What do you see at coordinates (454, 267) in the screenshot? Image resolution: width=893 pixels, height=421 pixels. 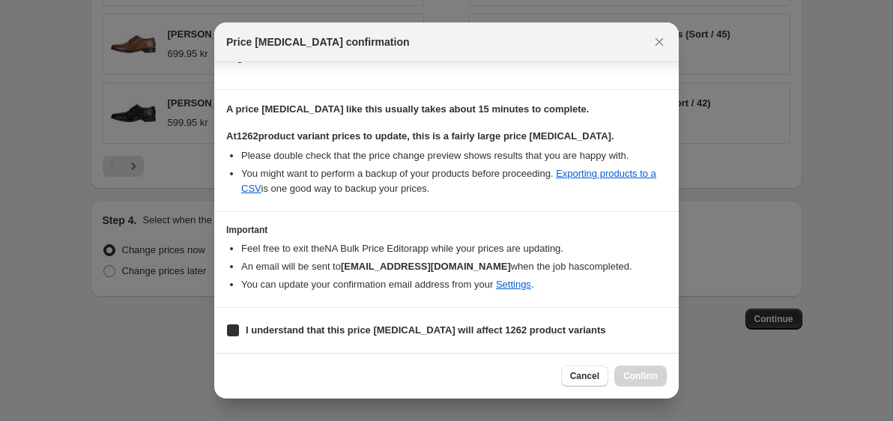 I see `li: An email will be sent to when the job has completed .` at bounding box center [454, 267].